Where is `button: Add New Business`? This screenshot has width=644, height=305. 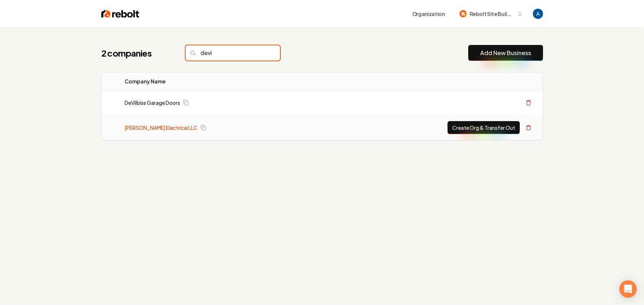
button: Add New Business is located at coordinates (506, 53).